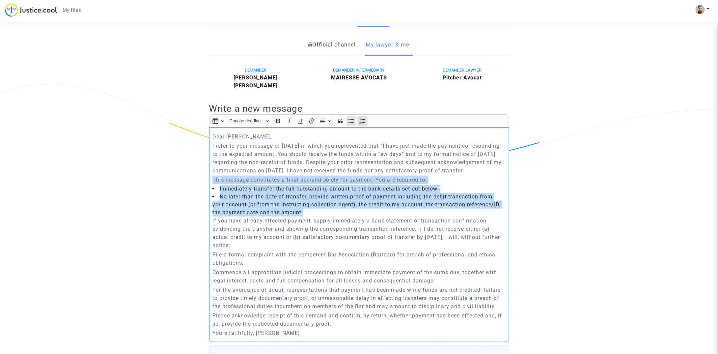  Describe the element at coordinates (359, 233) in the screenshot. I see `p: If you have already effected payment, supply immediately a bank statement or transaction confirma...` at that location.